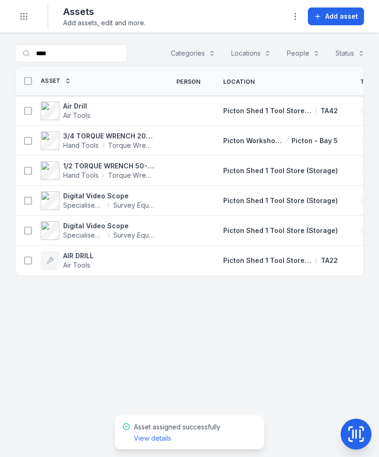 This screenshot has height=457, width=379. I want to click on strong: AIR DRILL, so click(78, 256).